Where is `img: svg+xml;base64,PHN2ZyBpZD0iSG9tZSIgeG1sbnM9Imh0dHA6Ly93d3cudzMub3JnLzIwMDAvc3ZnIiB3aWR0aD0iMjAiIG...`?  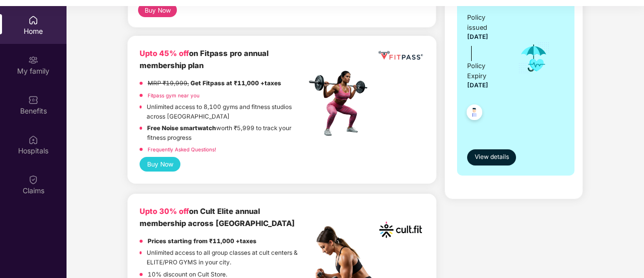 img: svg+xml;base64,PHN2ZyBpZD0iSG9tZSIgeG1sbnM9Imh0dHA6Ly93d3cudzMub3JnLzIwMDAvc3ZnIiB3aWR0aD0iMjAiIG... is located at coordinates (33, 20).